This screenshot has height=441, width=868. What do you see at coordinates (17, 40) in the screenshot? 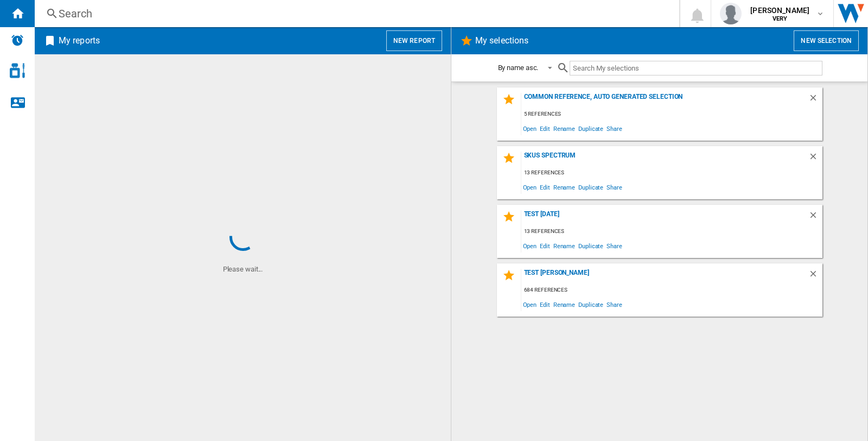
I see `img: alerts-logo.svg` at bounding box center [17, 40].